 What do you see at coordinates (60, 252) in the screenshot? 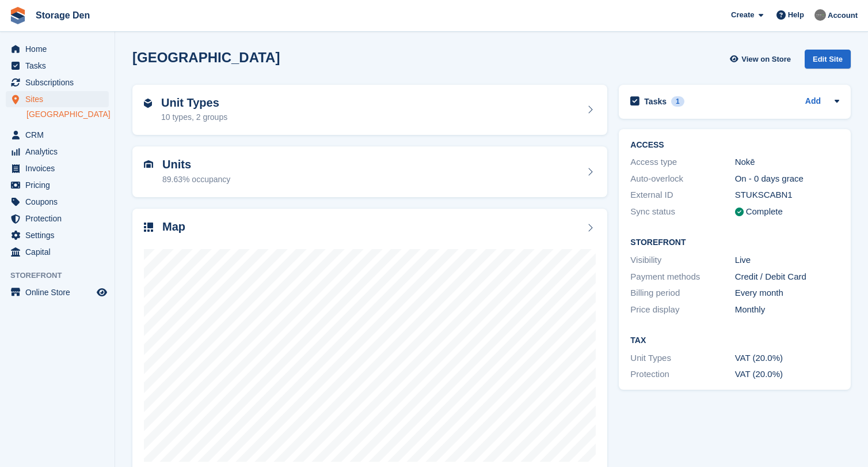
I see `span: Capital` at bounding box center [60, 252].